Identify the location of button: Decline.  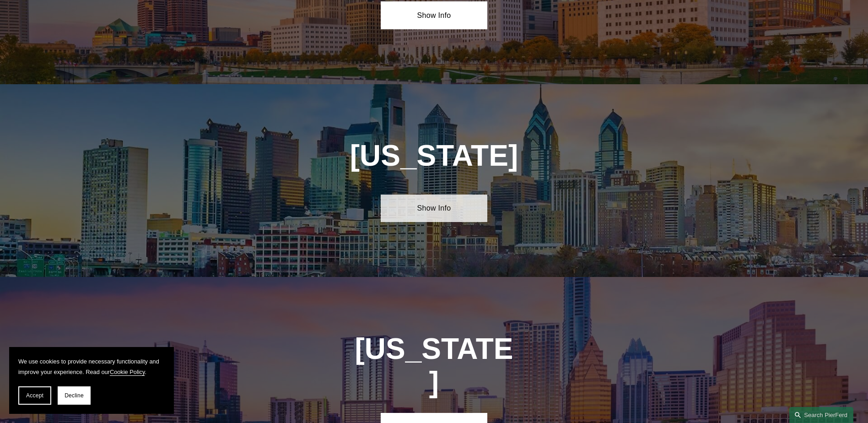
(74, 395).